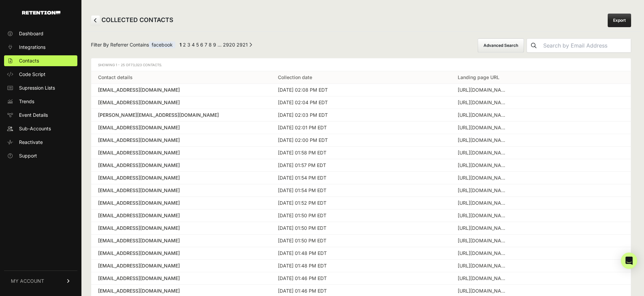 This screenshot has height=296, width=644. I want to click on a: Export, so click(619, 20).